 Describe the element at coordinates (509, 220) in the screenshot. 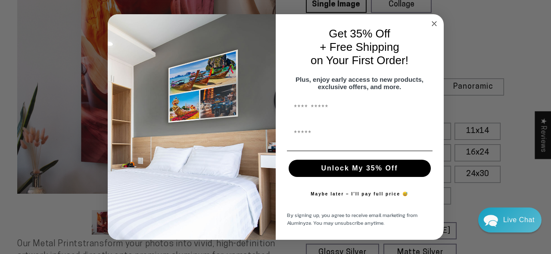

I see `div: Chat widget toggle` at that location.